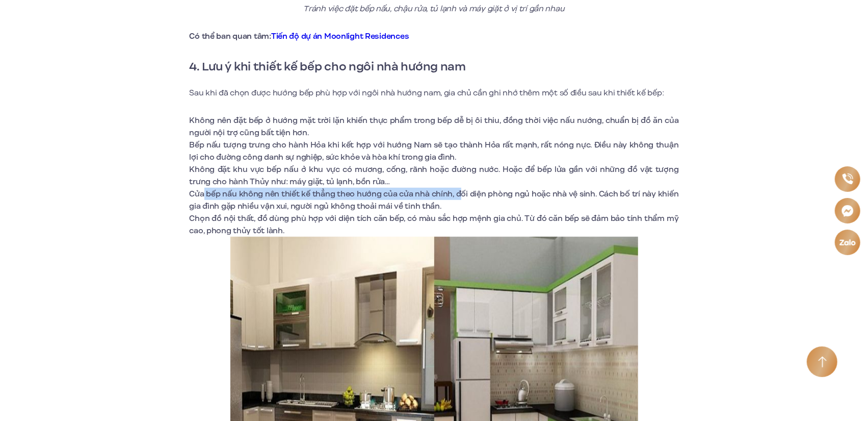  What do you see at coordinates (434, 224) in the screenshot?
I see `li: Chọn đồ nội thất, đồ dùng phù hợp với diện tích căn bếp, có màu sắc hợp mệnh gia chủ. Từ đó căn b...` at bounding box center [434, 224].